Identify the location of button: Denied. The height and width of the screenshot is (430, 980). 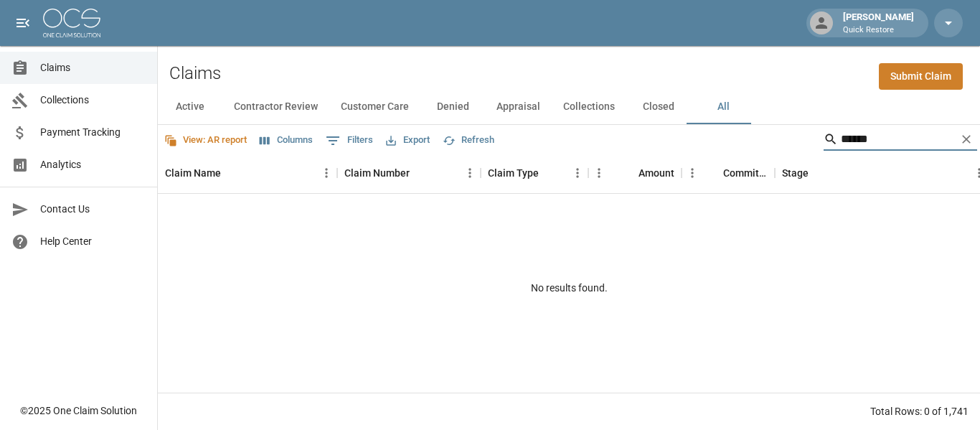
(453, 107).